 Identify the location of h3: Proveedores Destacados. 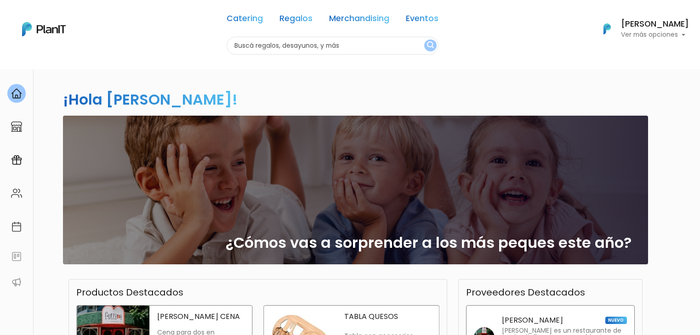
(525, 293).